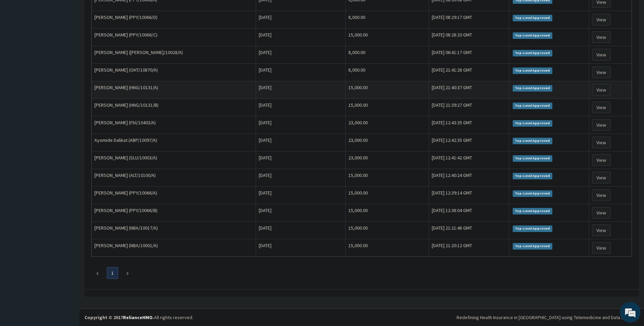  Describe the element at coordinates (174, 142) in the screenshot. I see `td: Ayomide Dalikat (ABP/10097/A)` at that location.